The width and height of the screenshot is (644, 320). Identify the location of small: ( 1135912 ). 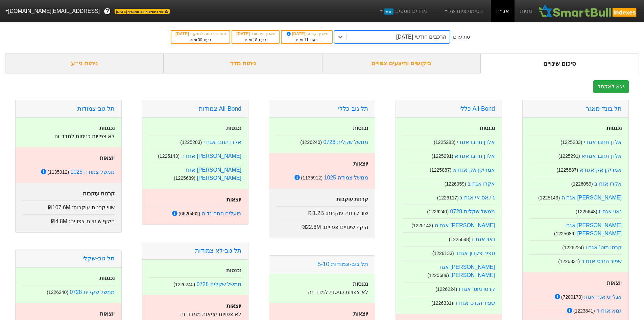
(312, 178).